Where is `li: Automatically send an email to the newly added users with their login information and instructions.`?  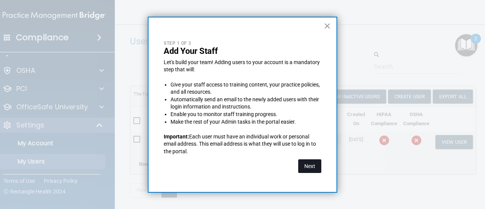
li: Automatically send an email to the newly added users with their login information and instructions. is located at coordinates (246, 103).